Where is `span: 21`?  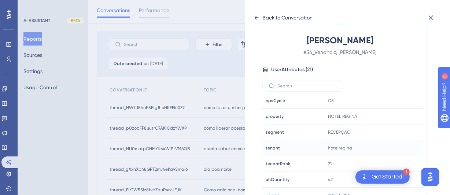 span: 21 is located at coordinates (330, 164).